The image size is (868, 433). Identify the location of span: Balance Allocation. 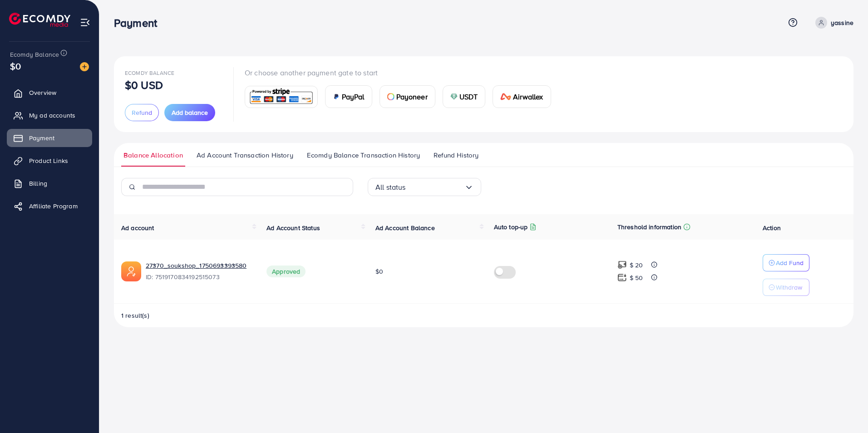
(153, 155).